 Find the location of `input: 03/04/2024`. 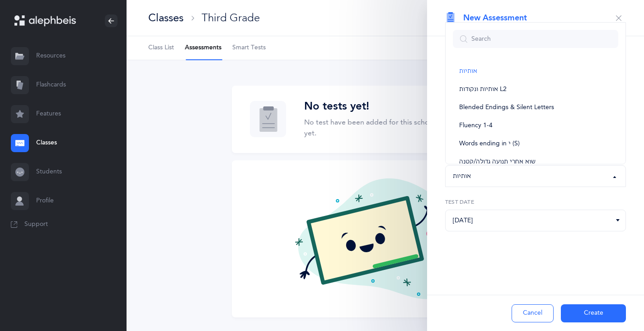

input: 03/04/2024 is located at coordinates (536, 220).